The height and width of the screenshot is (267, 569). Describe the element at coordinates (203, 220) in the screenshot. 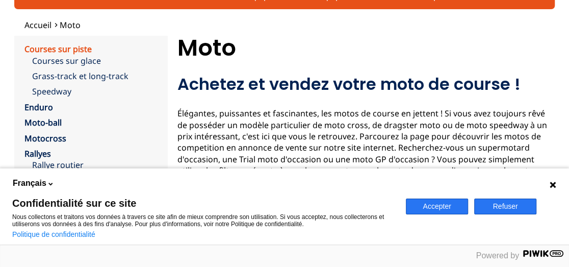

I see `p: Nous collectons et traitons vos données à travers ce site afin de mieux comprendre son utilisatio...` at that location.